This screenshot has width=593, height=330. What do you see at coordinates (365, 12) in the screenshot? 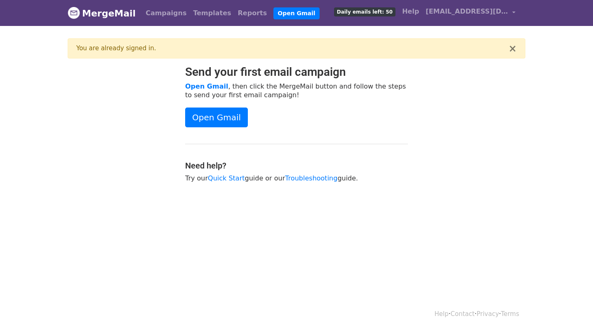
I see `a: Daily emails left: 50` at bounding box center [365, 12].